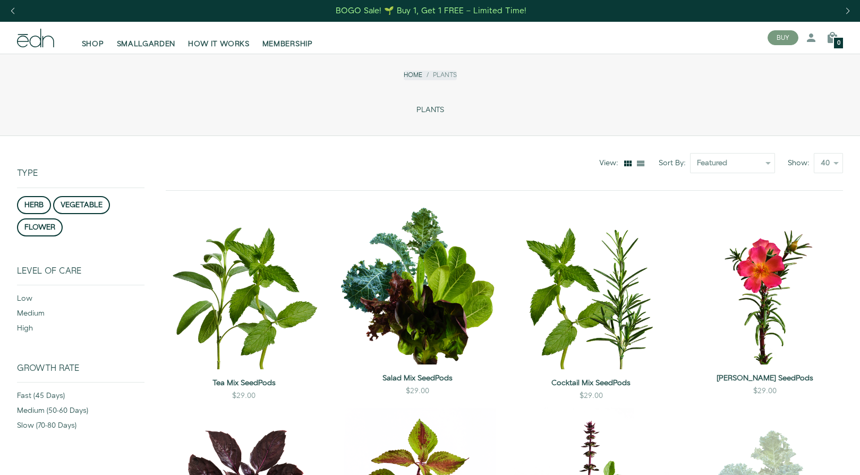 The image size is (860, 475). What do you see at coordinates (34, 205) in the screenshot?
I see `button: herb` at bounding box center [34, 205].